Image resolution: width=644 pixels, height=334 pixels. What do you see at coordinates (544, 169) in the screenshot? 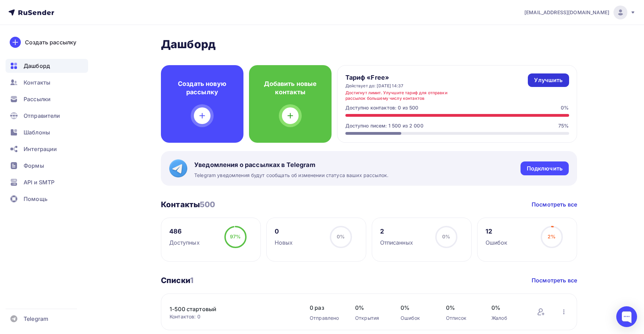
I see `div: Подключить` at bounding box center [544, 169].